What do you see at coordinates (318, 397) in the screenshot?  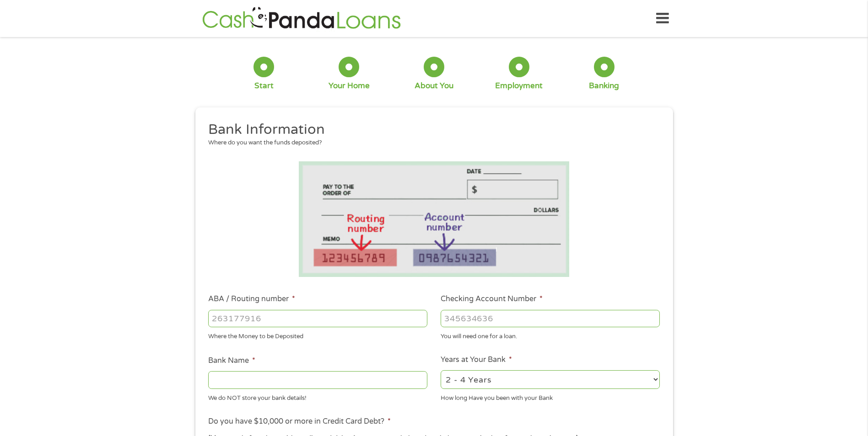 I see `div: We do NOT store your bank details!` at bounding box center [318, 397].